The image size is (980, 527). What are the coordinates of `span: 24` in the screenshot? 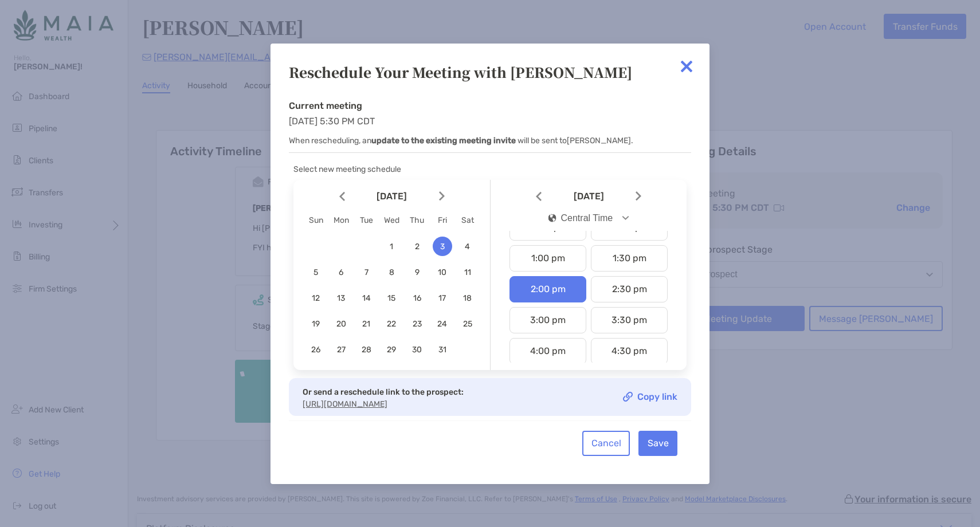 It's located at (442, 323).